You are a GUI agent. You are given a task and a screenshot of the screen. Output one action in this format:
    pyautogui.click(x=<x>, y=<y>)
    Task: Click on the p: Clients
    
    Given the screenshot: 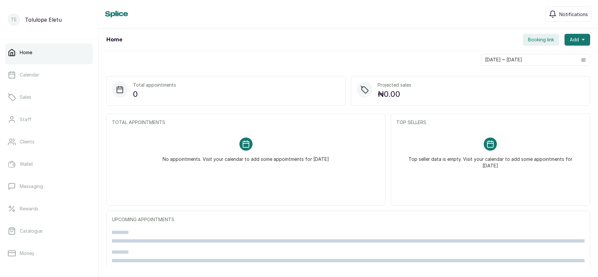 What is the action you would take?
    pyautogui.click(x=27, y=142)
    